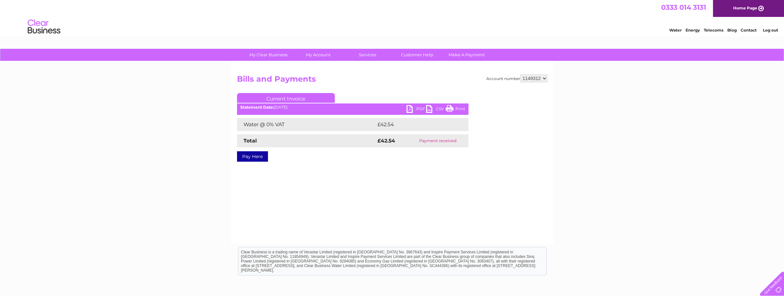 The height and width of the screenshot is (296, 784). Describe the element at coordinates (417, 55) in the screenshot. I see `a: Customer Help` at that location.